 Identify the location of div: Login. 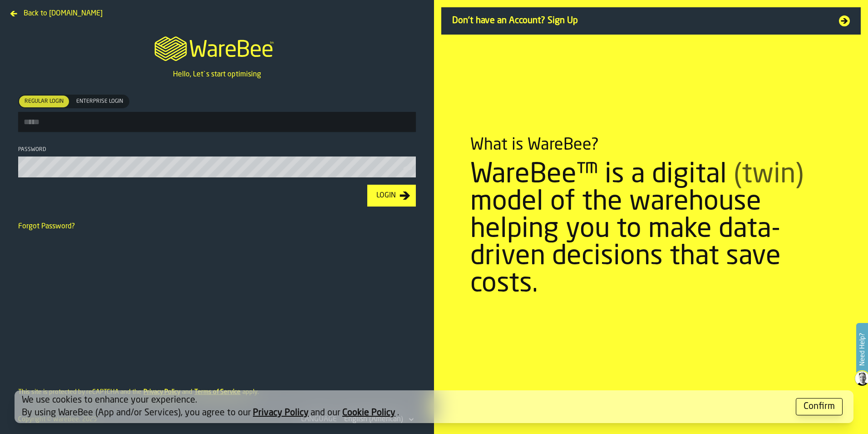
(387, 196).